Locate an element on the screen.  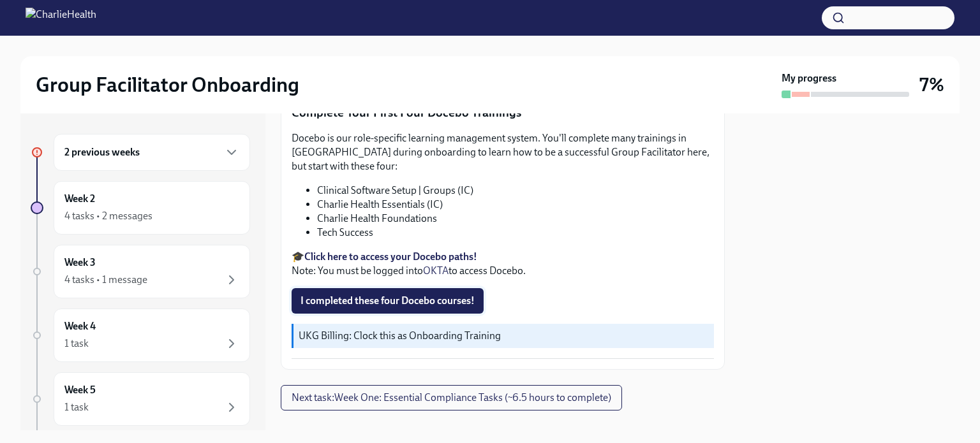
li: Charlie Health Essentials (IC) is located at coordinates (516, 204).